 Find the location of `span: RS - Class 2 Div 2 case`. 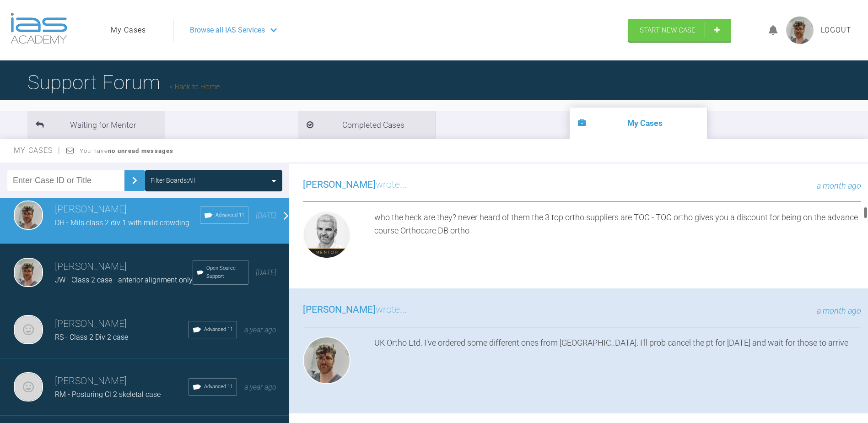

span: RS - Class 2 Div 2 case is located at coordinates (91, 337).